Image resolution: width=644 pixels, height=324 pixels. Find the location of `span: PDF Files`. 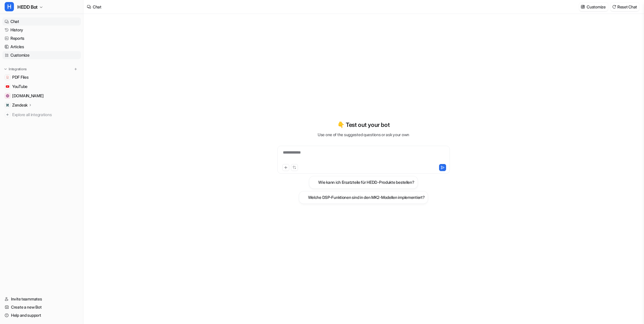

span: PDF Files is located at coordinates (20, 77).